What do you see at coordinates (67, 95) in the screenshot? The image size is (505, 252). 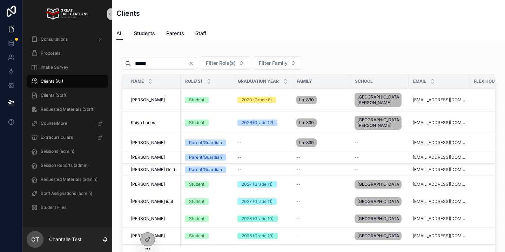 I see `a: Clients (Staff)` at bounding box center [67, 95].